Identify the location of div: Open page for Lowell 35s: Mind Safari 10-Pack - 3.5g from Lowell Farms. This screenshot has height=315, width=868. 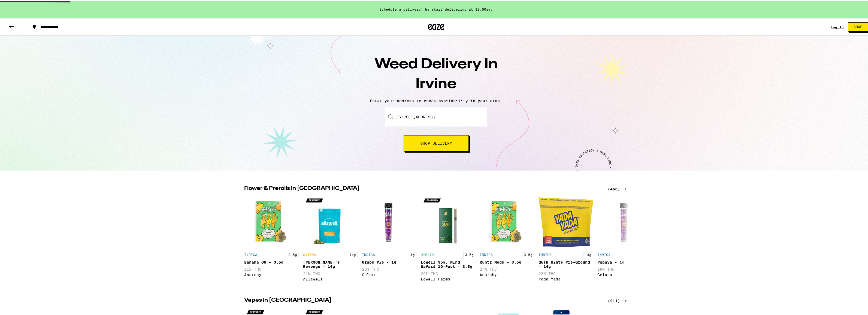
(448, 239).